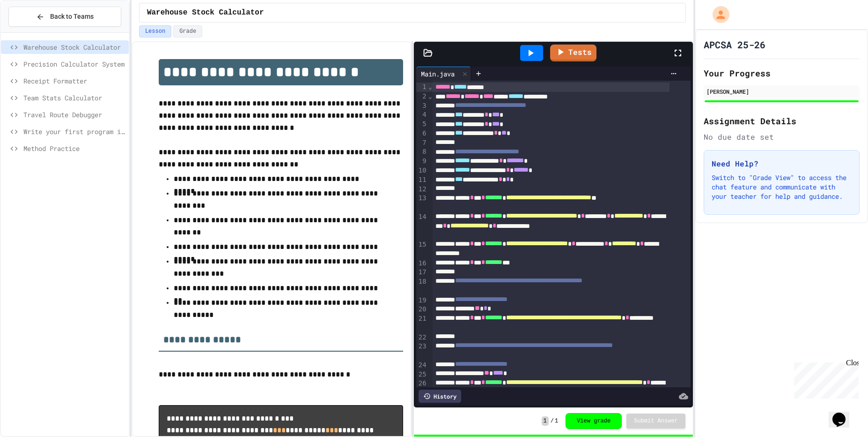  What do you see at coordinates (573, 53) in the screenshot?
I see `a: Tests` at bounding box center [573, 53].